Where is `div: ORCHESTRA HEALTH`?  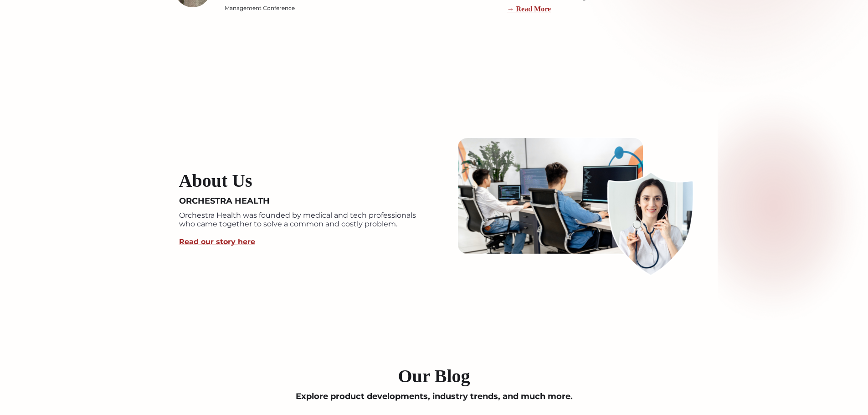
div: ORCHESTRA HEALTH is located at coordinates (224, 202).